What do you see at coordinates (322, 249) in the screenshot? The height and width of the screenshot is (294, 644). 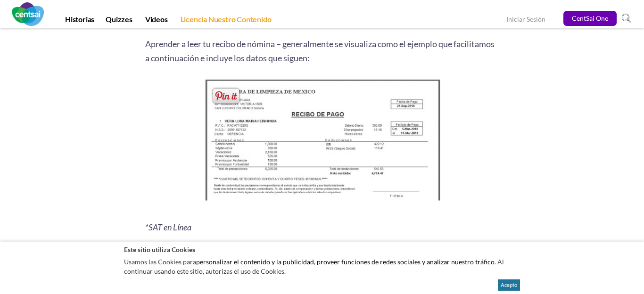 I see `h2: Este sitio utiliza Cookies` at bounding box center [322, 249].